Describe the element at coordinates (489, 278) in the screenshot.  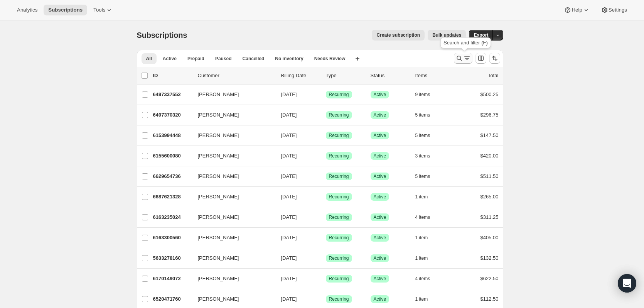
I see `span: $622.50` at that location.